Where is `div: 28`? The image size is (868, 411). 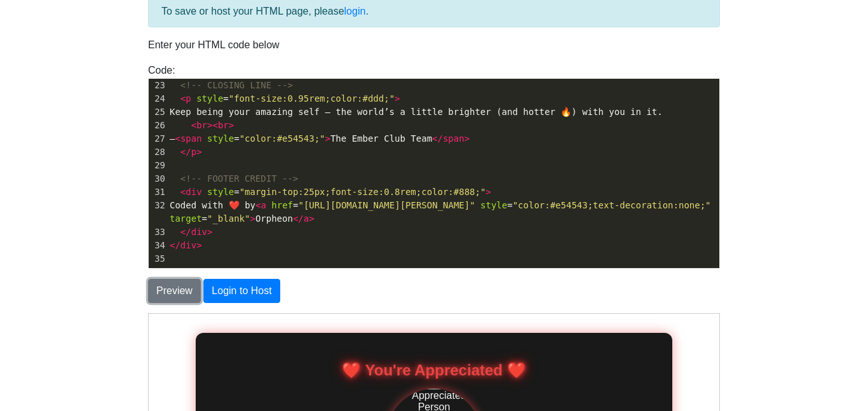 div: 28 is located at coordinates (158, 152).